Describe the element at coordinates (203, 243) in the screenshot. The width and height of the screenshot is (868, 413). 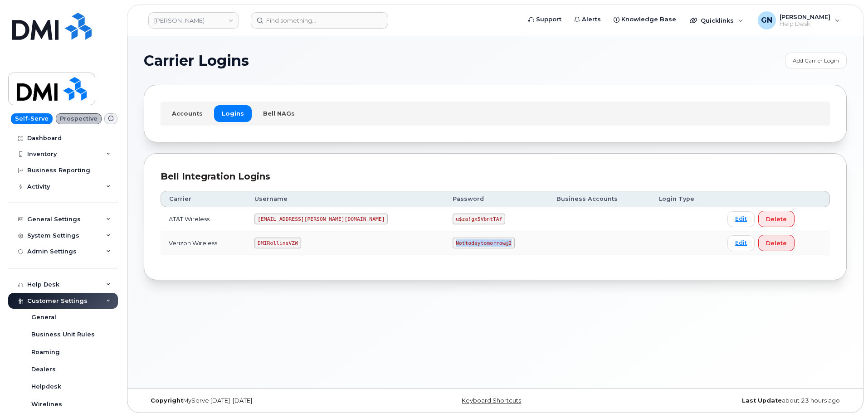
I see `td: Verizon Wireless` at that location.